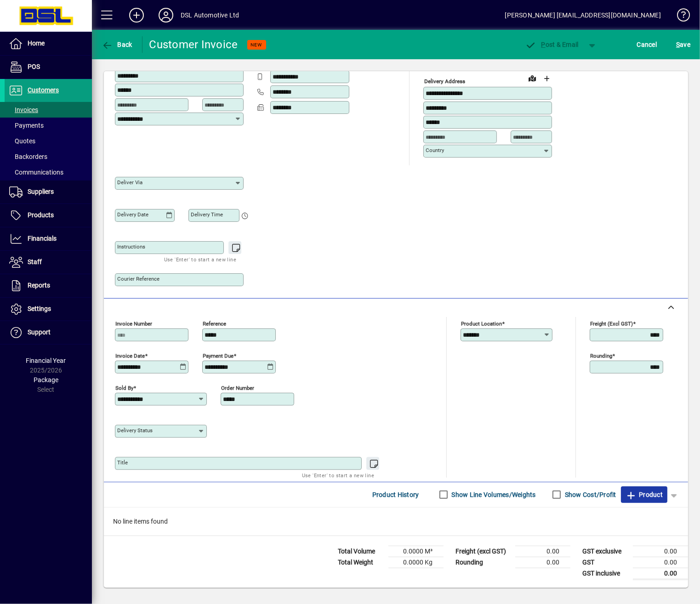 This screenshot has width=700, height=604. I want to click on span: Communications, so click(36, 172).